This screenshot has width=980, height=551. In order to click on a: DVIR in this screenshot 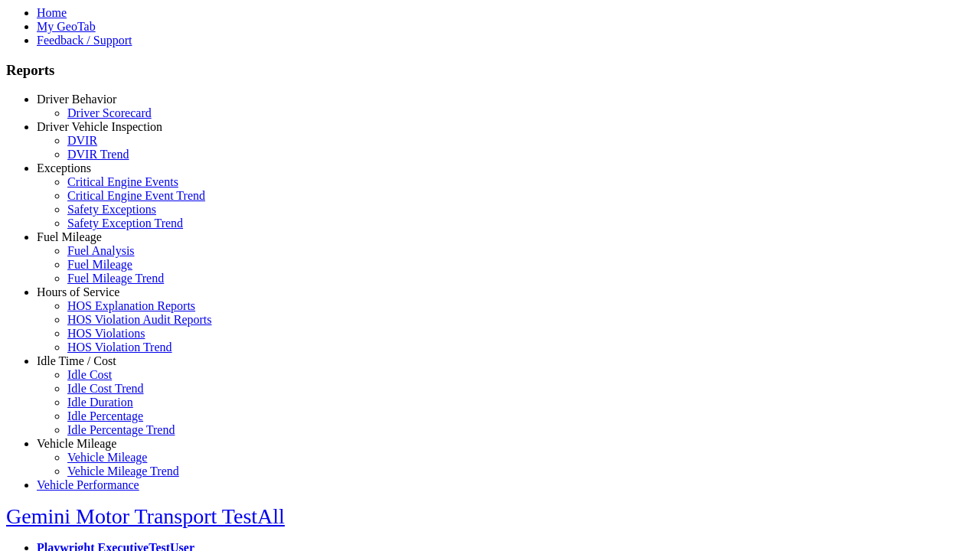, I will do `click(82, 140)`.